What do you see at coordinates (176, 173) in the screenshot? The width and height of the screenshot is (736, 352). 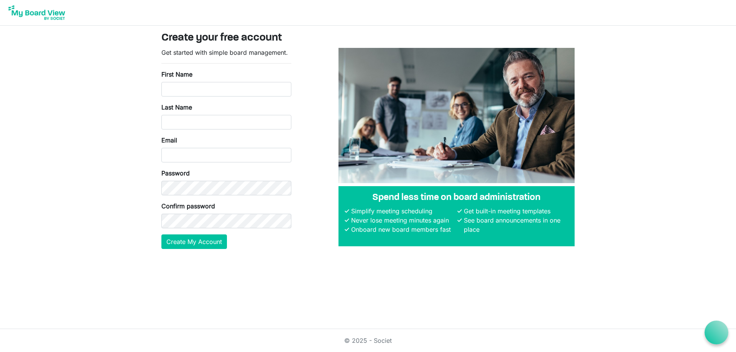 I see `label: Password` at bounding box center [176, 173].